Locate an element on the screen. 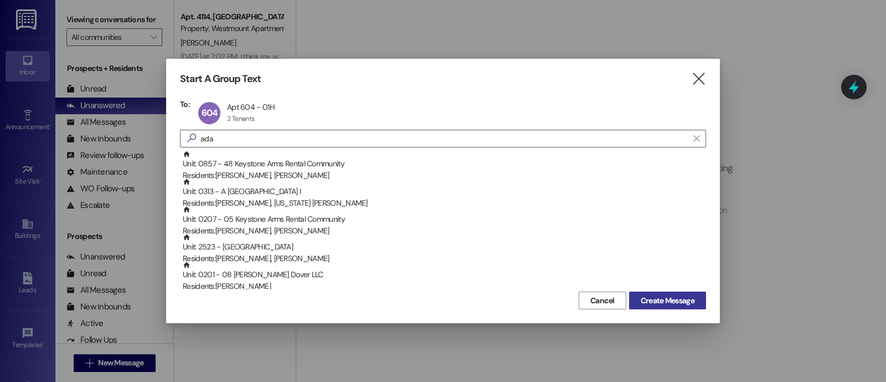 The width and height of the screenshot is (886, 382). div: 2 Tenants is located at coordinates (241, 119).